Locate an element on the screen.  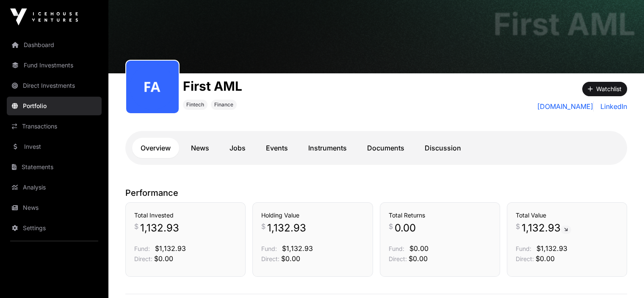
a: Events is located at coordinates (277, 148).